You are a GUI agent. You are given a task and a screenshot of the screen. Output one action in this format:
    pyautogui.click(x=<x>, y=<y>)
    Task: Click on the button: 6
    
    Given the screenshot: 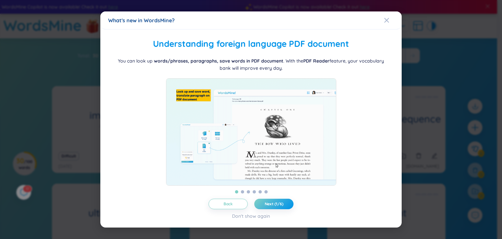 What is the action you would take?
    pyautogui.click(x=266, y=192)
    